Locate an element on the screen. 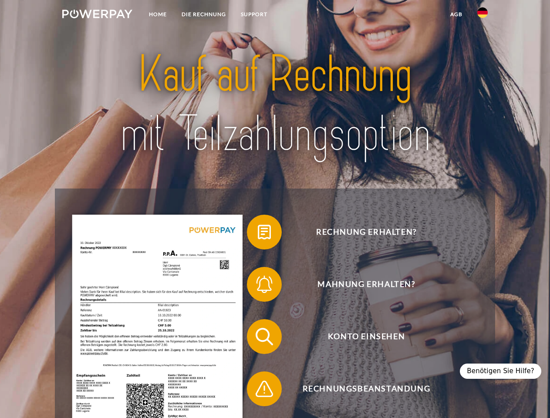  button: Konto einsehen is located at coordinates (360, 337).